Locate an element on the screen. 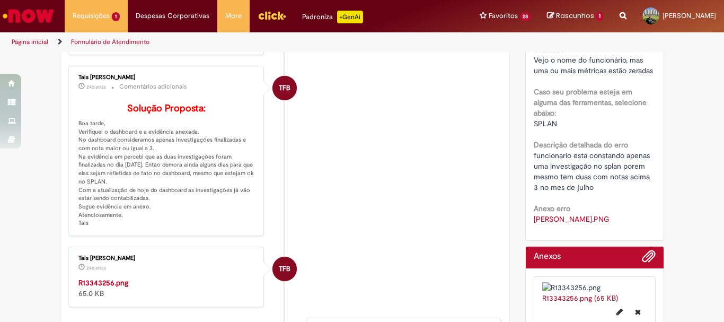  span: Rascunhos is located at coordinates (575, 15).